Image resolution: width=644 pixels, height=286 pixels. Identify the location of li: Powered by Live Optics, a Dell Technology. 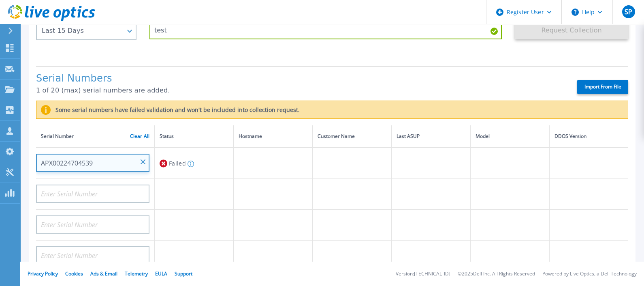
(589, 273).